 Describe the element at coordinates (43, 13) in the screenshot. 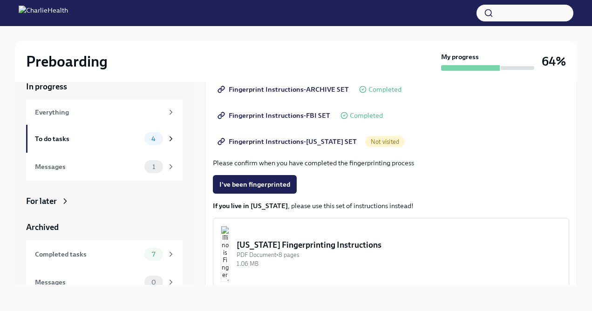

I see `img: CharlieHealth` at that location.